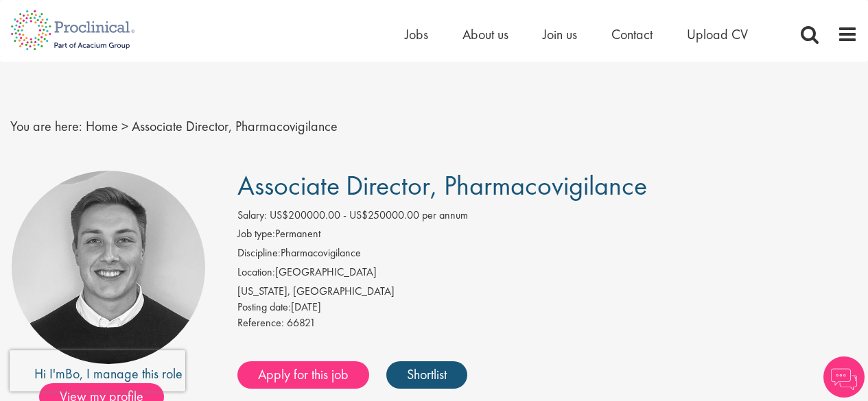 This screenshot has width=868, height=401. What do you see at coordinates (303, 375) in the screenshot?
I see `a: Apply for this job` at bounding box center [303, 375].